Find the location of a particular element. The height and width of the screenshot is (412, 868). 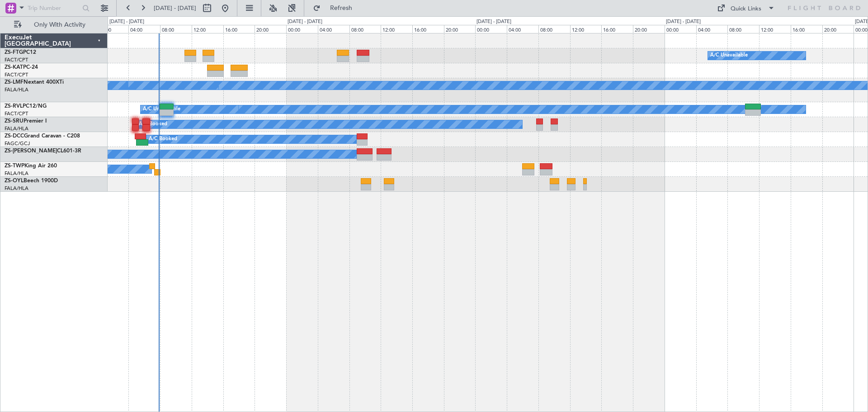

span: ZS-DCC is located at coordinates (14, 136).